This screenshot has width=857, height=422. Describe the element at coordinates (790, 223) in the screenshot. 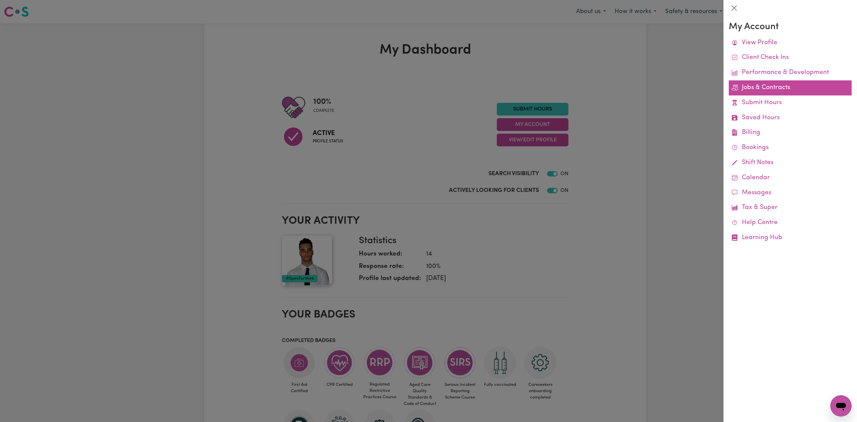

I see `a: Help Centre` at that location.